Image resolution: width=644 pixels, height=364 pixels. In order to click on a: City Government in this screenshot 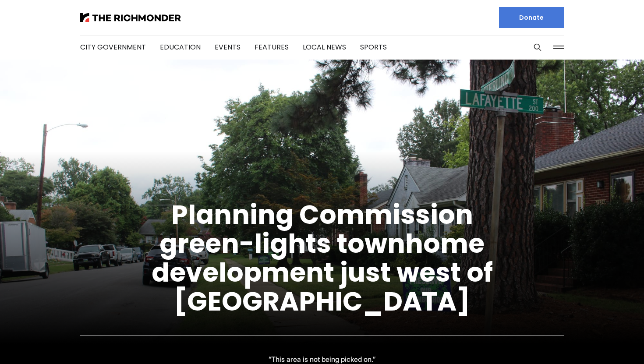, I will do `click(113, 47)`.